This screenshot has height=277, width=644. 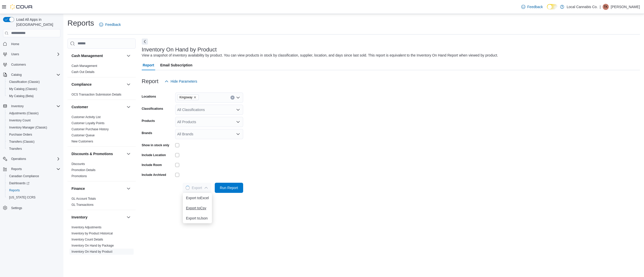 I want to click on label: Show in stock only, so click(x=155, y=145).